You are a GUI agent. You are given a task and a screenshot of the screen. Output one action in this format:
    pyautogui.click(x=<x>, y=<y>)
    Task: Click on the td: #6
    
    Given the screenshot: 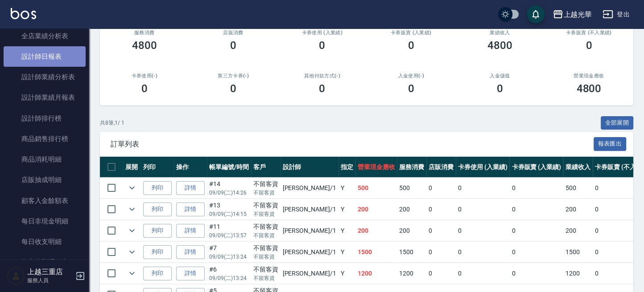 What is the action you would take?
    pyautogui.click(x=229, y=273)
    